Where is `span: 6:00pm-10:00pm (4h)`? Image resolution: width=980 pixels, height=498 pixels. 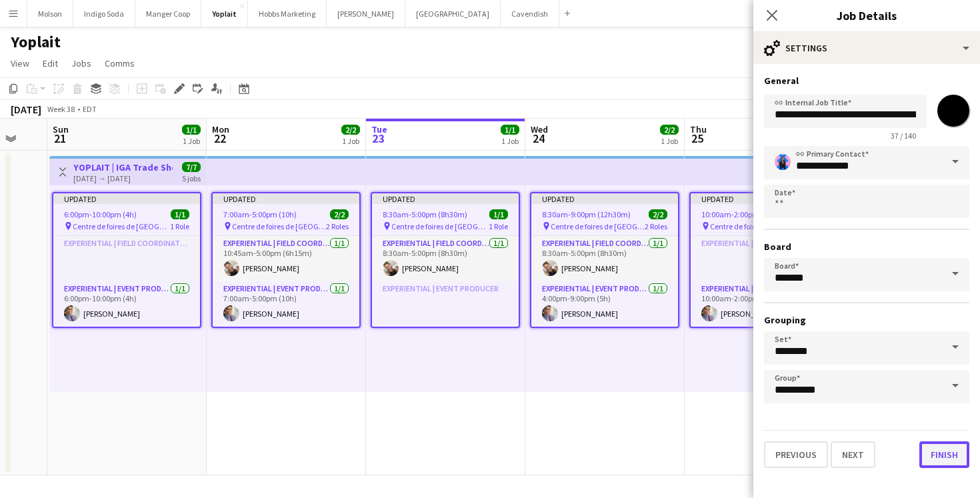 span: 6:00pm-10:00pm (4h) is located at coordinates (100, 214).